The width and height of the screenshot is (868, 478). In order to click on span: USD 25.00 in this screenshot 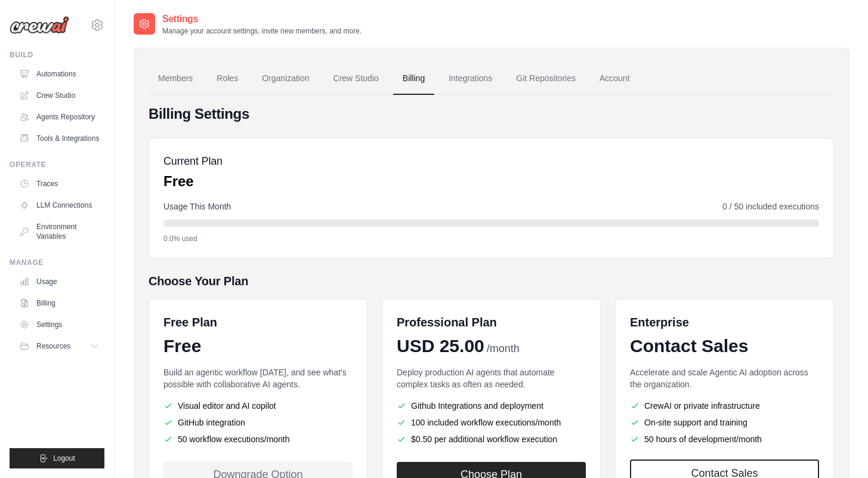, I will do `click(441, 346)`.